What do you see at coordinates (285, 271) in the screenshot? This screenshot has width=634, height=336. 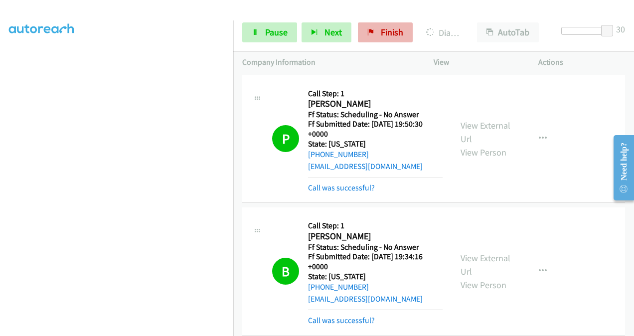 I see `h1: B` at bounding box center [285, 271].